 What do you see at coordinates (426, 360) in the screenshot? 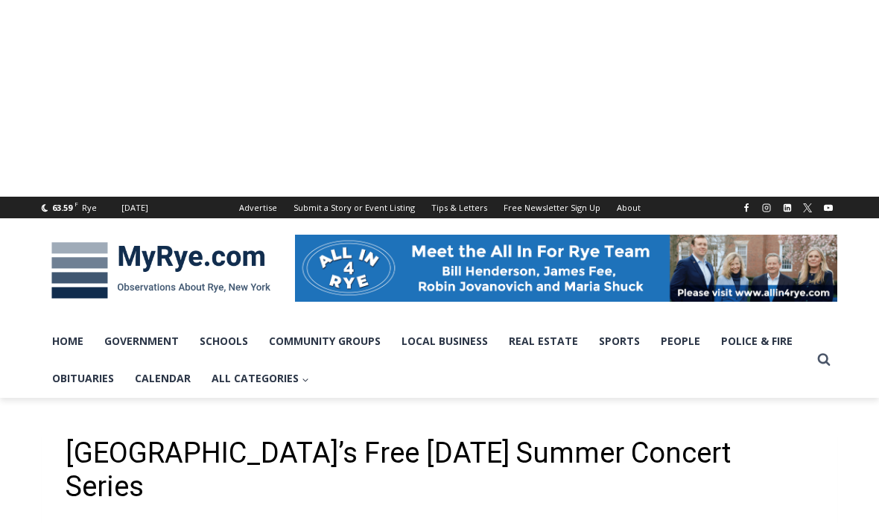
I see `nav: Primary Navigation` at bounding box center [426, 360].